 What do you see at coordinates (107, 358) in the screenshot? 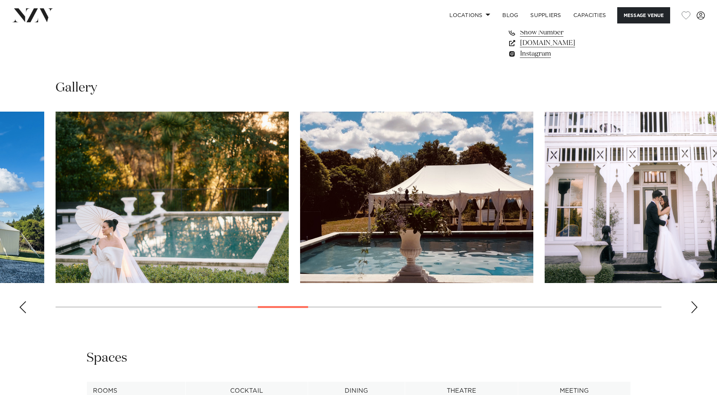
I see `h2: Spaces` at bounding box center [107, 358].